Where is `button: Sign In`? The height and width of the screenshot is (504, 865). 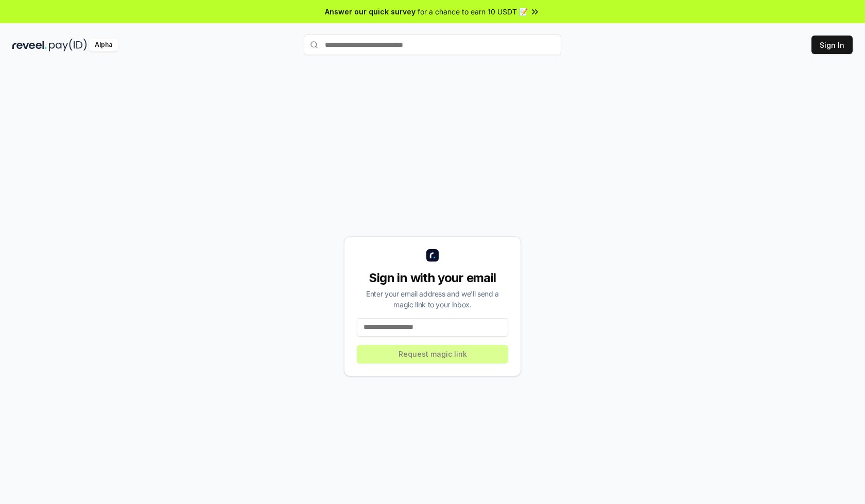
button: Sign In is located at coordinates (832, 45).